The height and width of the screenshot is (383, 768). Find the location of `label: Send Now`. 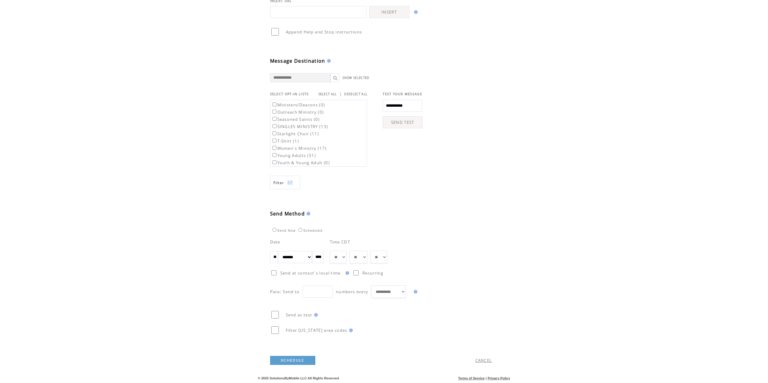

label: Send Now is located at coordinates (283, 231).